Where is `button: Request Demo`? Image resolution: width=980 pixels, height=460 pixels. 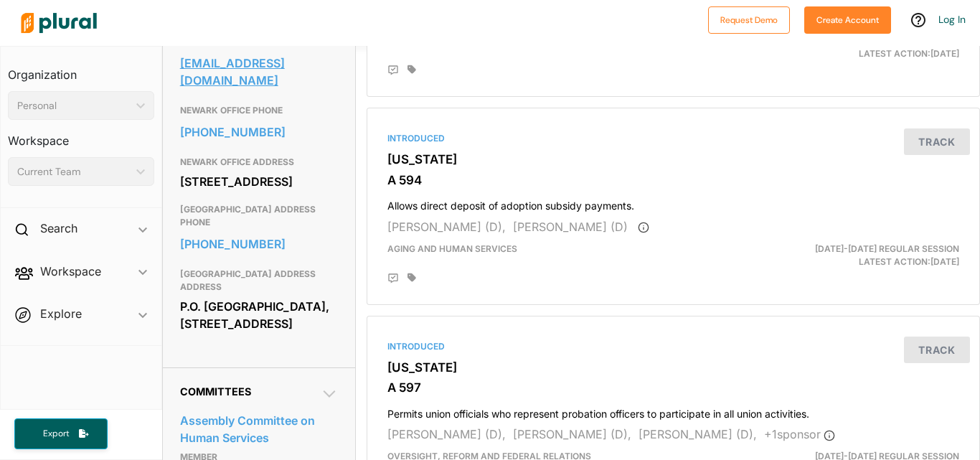
button: Request Demo is located at coordinates (749, 20).